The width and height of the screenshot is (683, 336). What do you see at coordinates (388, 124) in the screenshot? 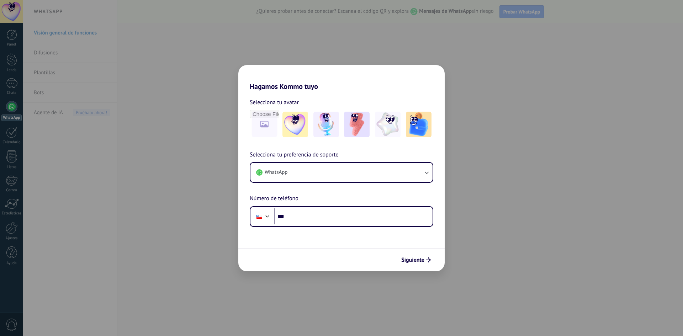
I see `img: -4.jpeg` at bounding box center [388, 124].